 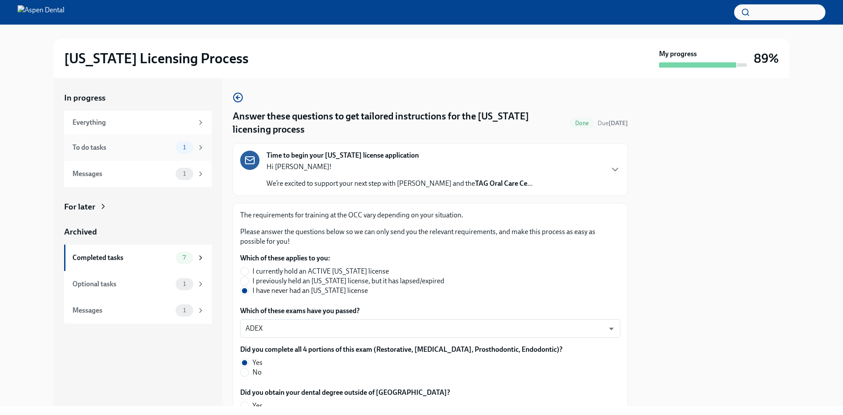 I want to click on p: Please answer the questions below so we can only send you the relevant requirements, and make thi..., so click(x=430, y=237).